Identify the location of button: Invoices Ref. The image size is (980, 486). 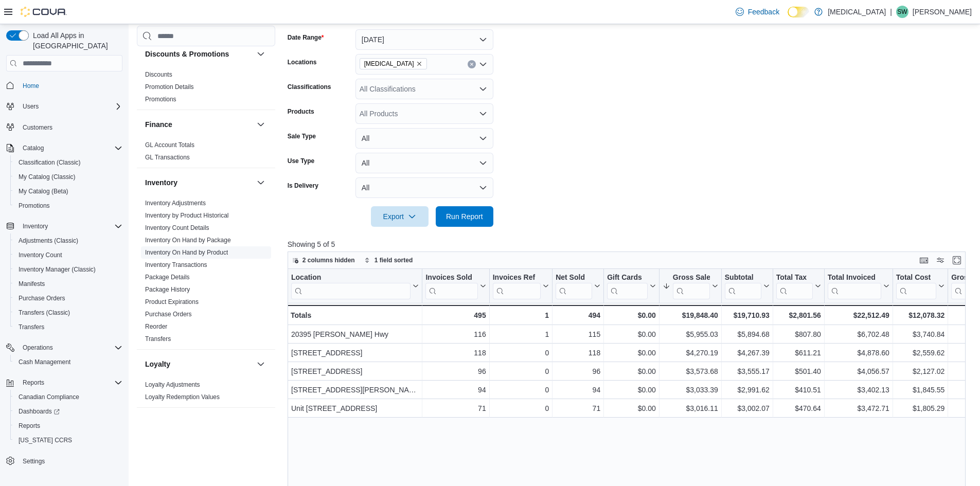
(520, 286).